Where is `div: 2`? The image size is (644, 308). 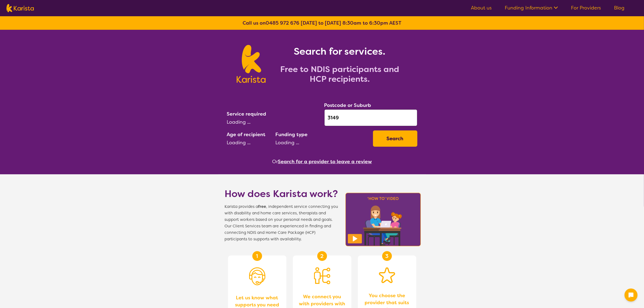
div: 2 is located at coordinates (322, 256).